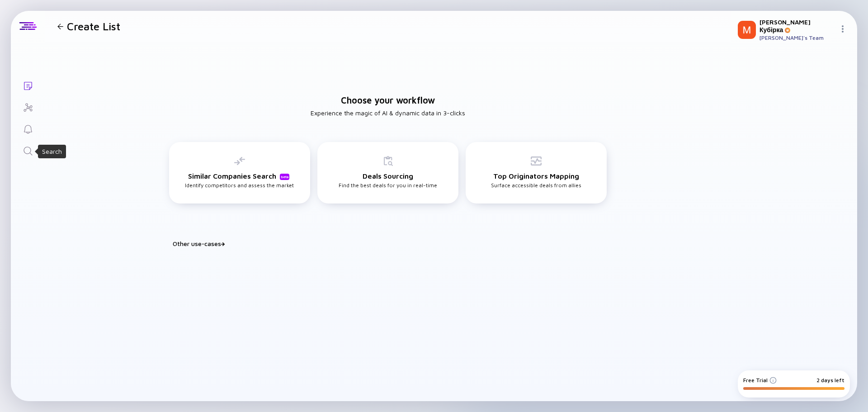 The image size is (868, 412). Describe the element at coordinates (52, 151) in the screenshot. I see `div: Search` at that location.